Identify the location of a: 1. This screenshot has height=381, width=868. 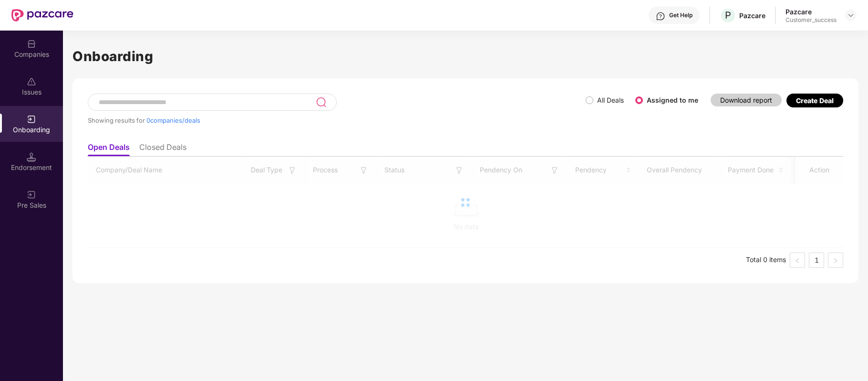
(816, 260).